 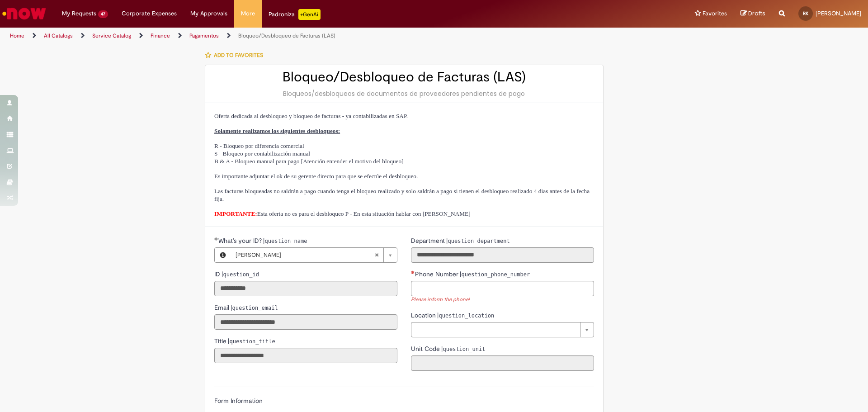 I want to click on span: Read only - Department, so click(x=429, y=240).